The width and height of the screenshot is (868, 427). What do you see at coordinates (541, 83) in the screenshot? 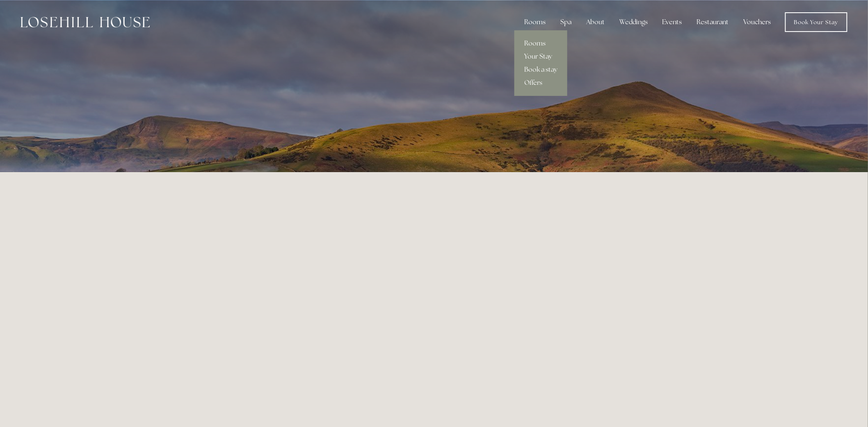
I see `a: Offers` at bounding box center [541, 83].